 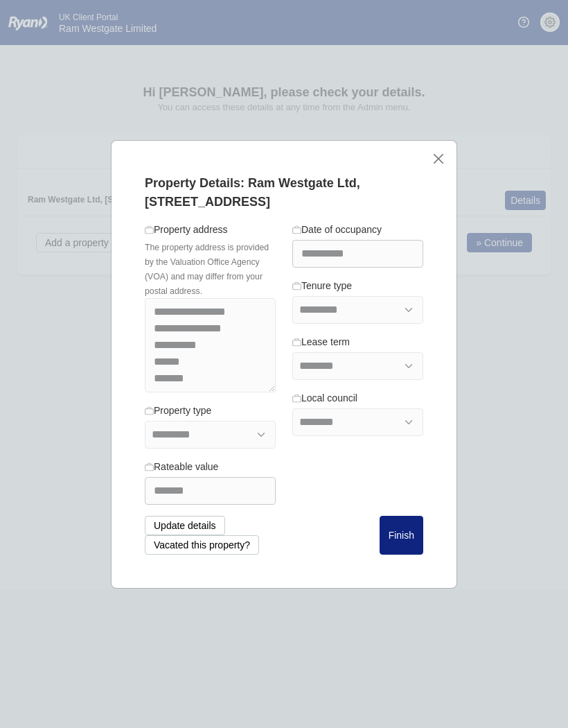 What do you see at coordinates (187, 230) in the screenshot?
I see `label: Property address` at bounding box center [187, 230].